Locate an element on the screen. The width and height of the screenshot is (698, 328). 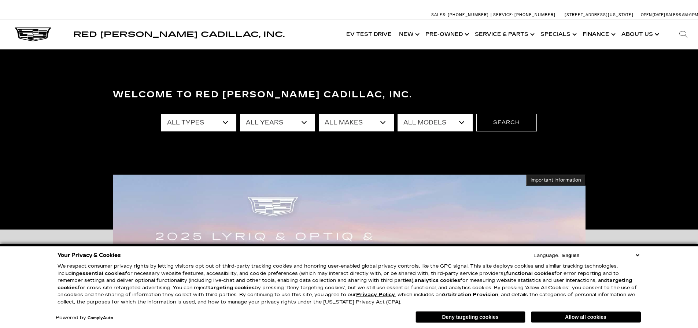
select: Language Select is located at coordinates (600, 255).